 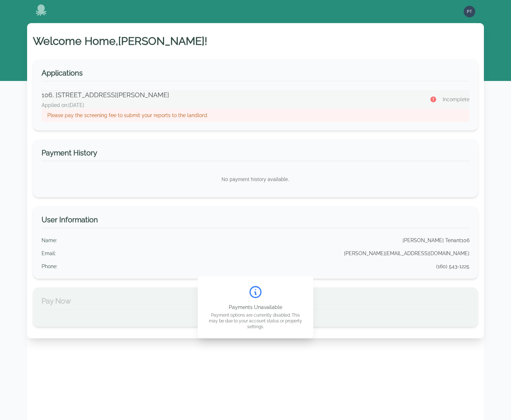 I want to click on p: Phone :, so click(x=50, y=266).